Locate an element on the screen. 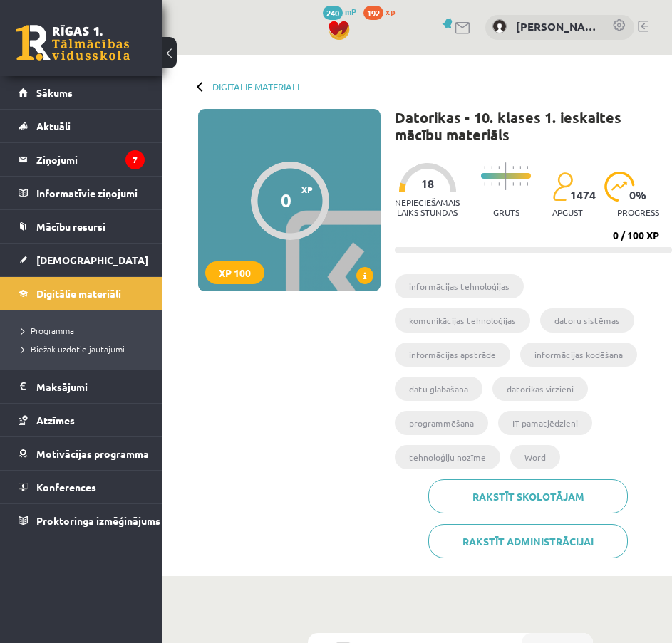 This screenshot has height=643, width=672. img: students-c634bb4e5e11cddfef0936a35e636f08e4e9abd3cc4e673bd6f9a4125e45ecb1.svg is located at coordinates (561, 187).